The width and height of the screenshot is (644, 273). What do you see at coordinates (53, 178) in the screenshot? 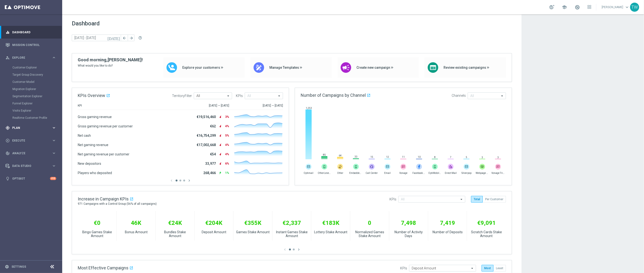
I see `div: +10` at bounding box center [53, 178].